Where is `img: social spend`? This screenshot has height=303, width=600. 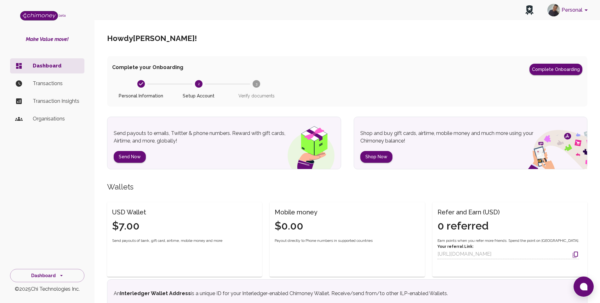 img: social spend is located at coordinates (550, 146).